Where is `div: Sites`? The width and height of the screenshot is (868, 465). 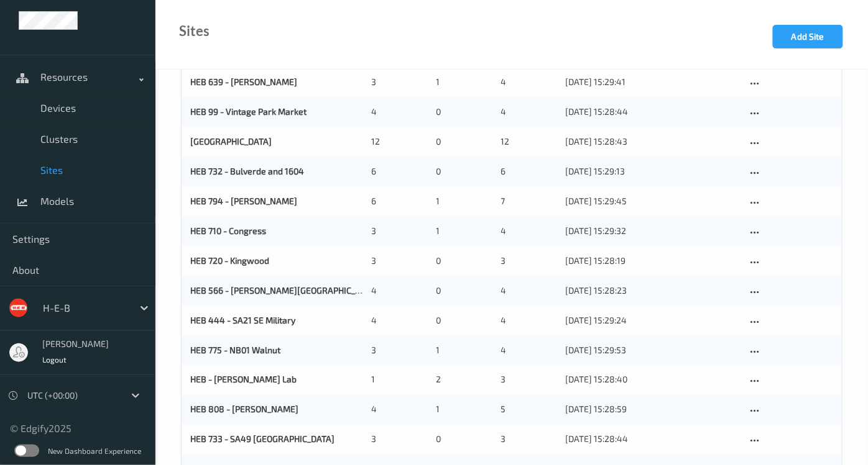 div: Sites is located at coordinates (194, 31).